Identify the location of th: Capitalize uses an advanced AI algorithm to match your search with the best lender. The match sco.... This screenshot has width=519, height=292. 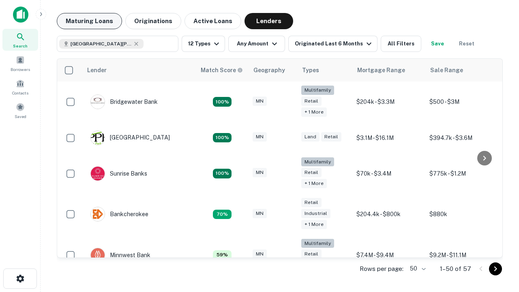
(222, 70).